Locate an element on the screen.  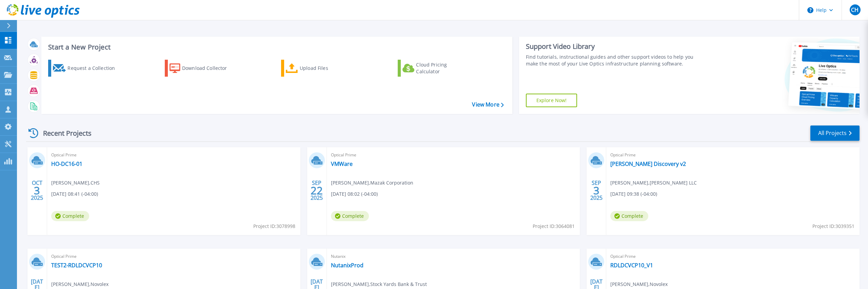
div: Request a Collection is located at coordinates (95, 68).